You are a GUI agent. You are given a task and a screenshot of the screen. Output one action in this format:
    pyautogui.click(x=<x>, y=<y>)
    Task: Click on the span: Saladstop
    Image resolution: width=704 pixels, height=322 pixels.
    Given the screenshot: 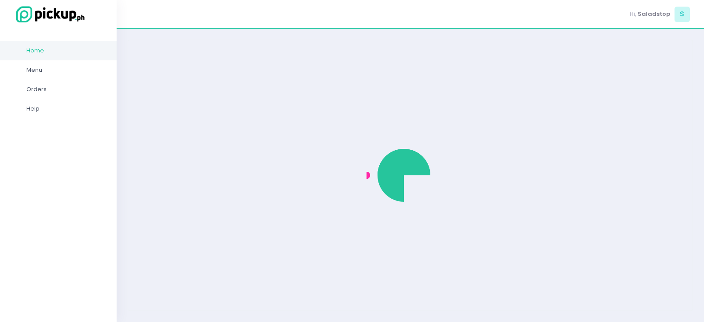 What is the action you would take?
    pyautogui.click(x=654, y=14)
    